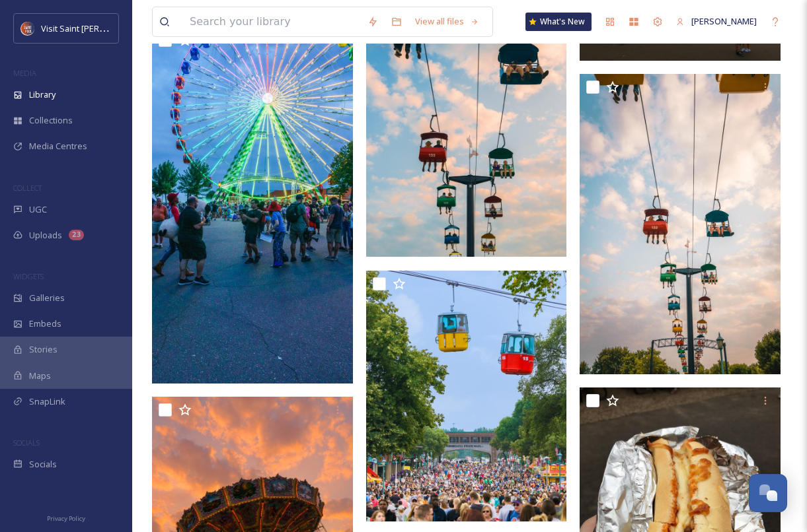  Describe the element at coordinates (51, 120) in the screenshot. I see `span: Collections` at that location.